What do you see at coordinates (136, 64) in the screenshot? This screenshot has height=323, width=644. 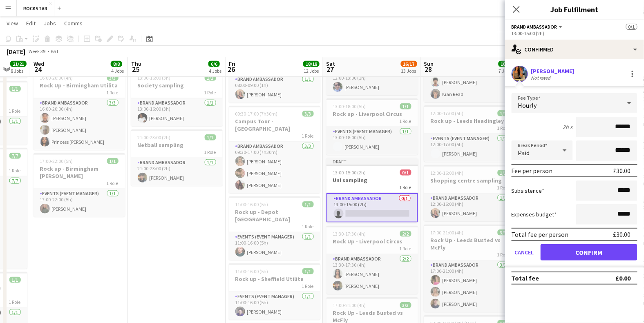 I see `span: Thu` at bounding box center [136, 64].